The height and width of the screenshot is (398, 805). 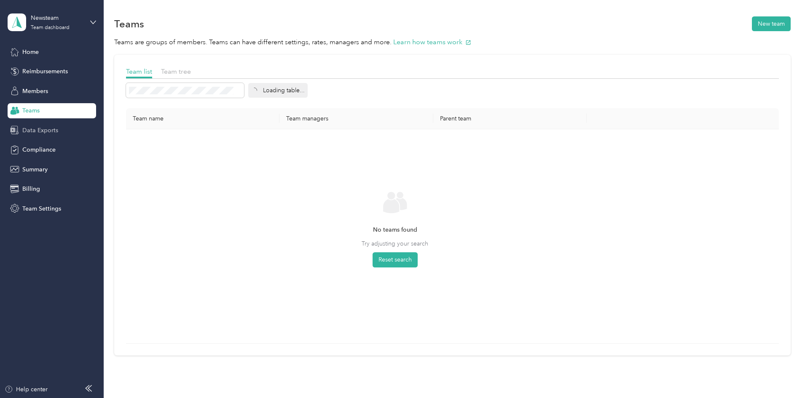 What do you see at coordinates (510, 119) in the screenshot?
I see `th: Parent team` at bounding box center [510, 119].